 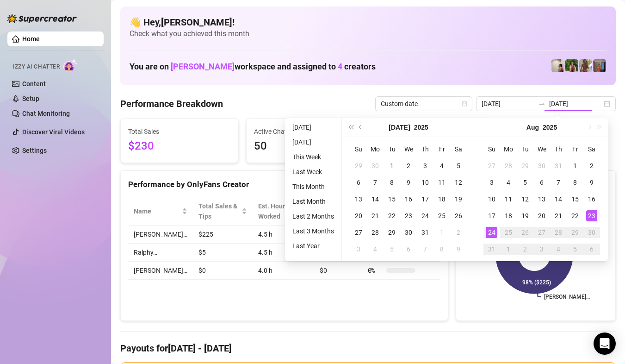 I want to click on div: Sales by OnlyFans Creator, so click(x=536, y=185).